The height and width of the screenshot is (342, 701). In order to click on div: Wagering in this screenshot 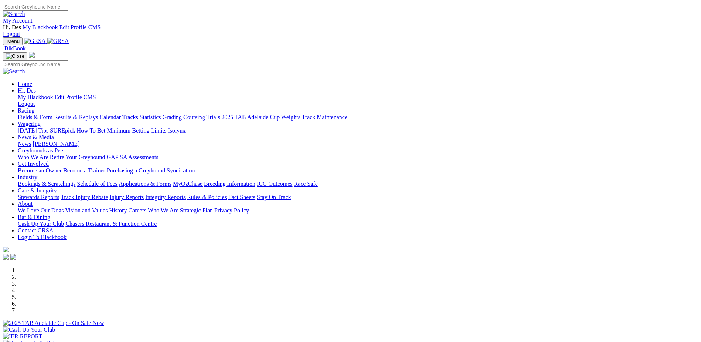, I will do `click(358, 130)`.